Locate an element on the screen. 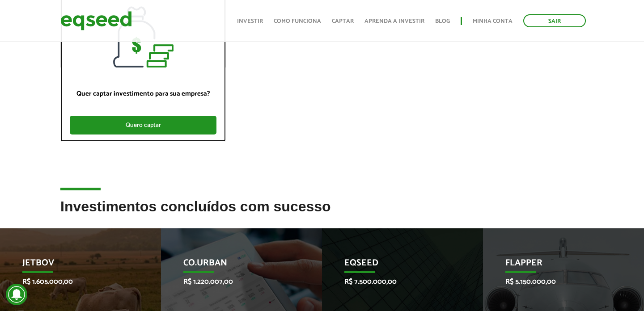 Image resolution: width=644 pixels, height=311 pixels. a: Aprenda a investir is located at coordinates (394, 21).